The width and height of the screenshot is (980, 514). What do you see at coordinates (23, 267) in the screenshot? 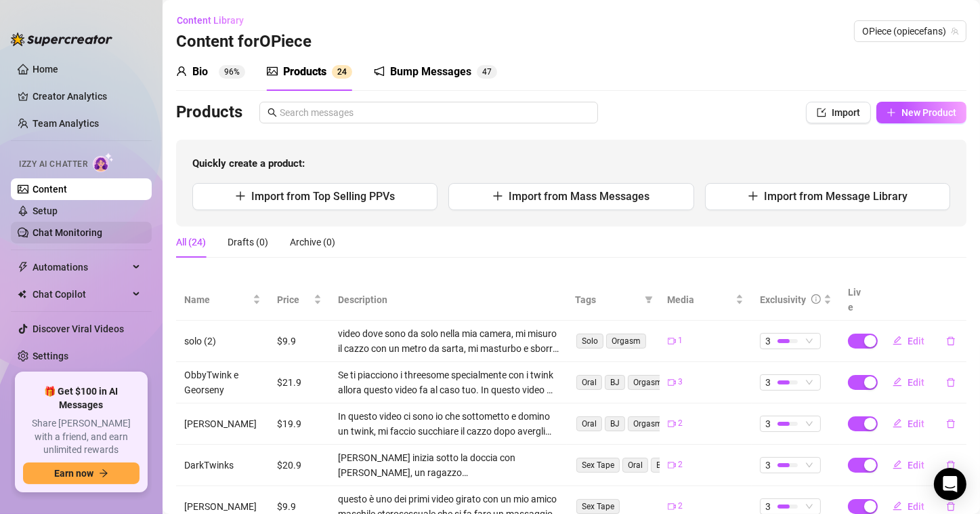
I see `span: thunderbolt` at bounding box center [23, 267].